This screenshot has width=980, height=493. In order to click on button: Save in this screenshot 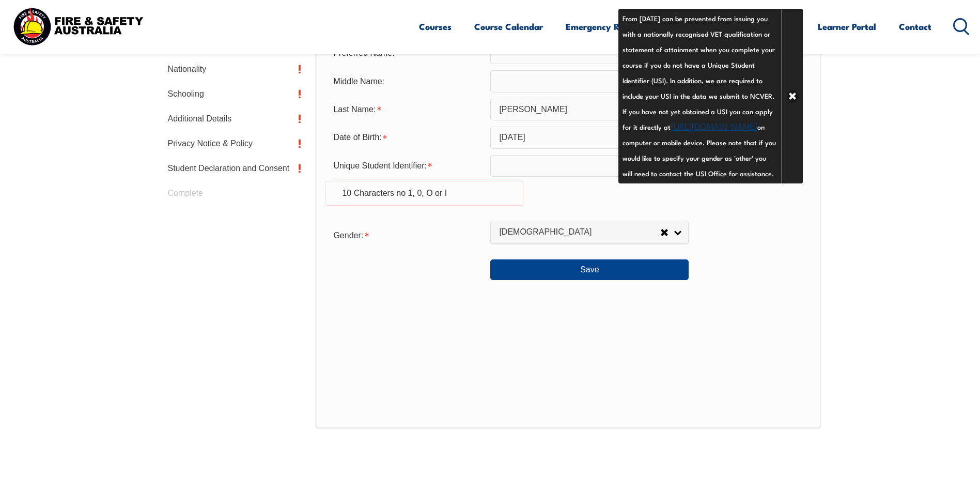, I will do `click(590, 269)`.